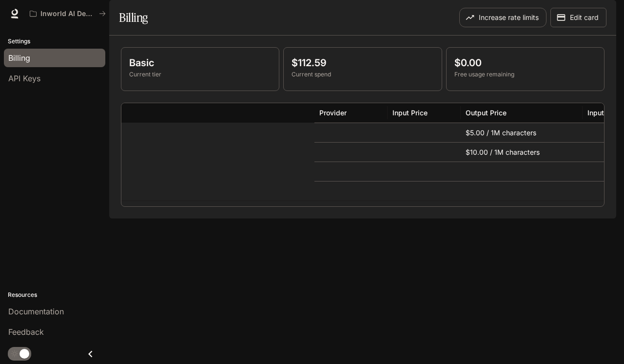 This screenshot has height=364, width=624. What do you see at coordinates (486, 112) in the screenshot?
I see `div: Output Price` at bounding box center [486, 112].